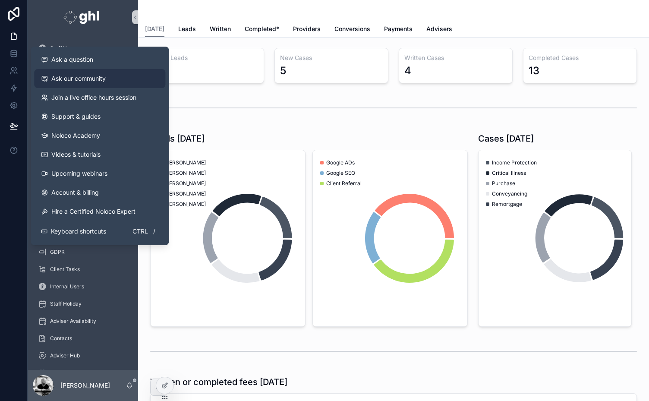 Image resolution: width=649 pixels, height=401 pixels. Describe the element at coordinates (340, 163) in the screenshot. I see `span: Google ADs` at that location.